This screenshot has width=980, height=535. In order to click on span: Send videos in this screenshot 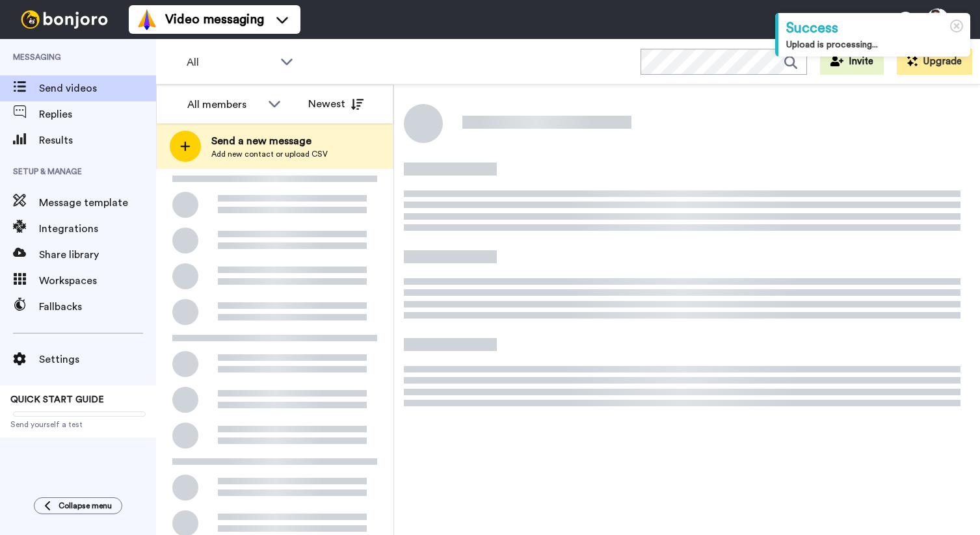, I will do `click(98, 88)`.